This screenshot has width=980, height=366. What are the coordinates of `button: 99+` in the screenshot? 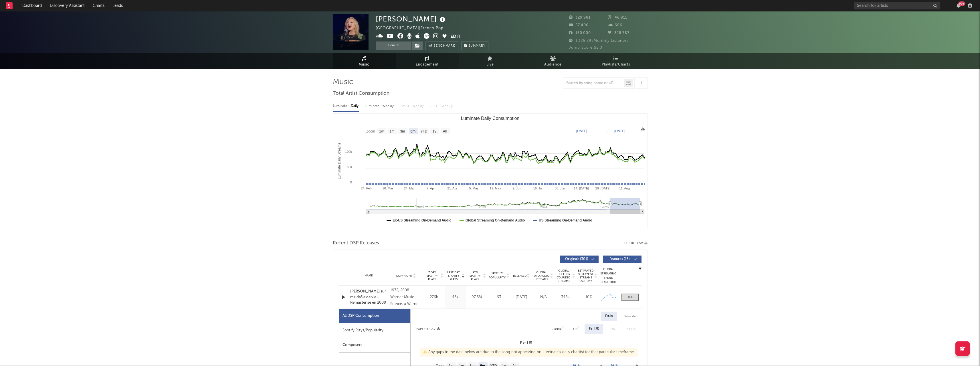 It's located at (959, 6).